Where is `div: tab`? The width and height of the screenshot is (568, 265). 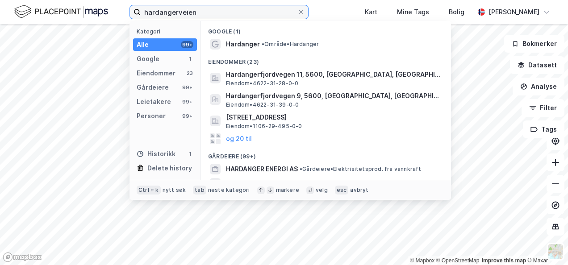 div: tab is located at coordinates (200, 190).